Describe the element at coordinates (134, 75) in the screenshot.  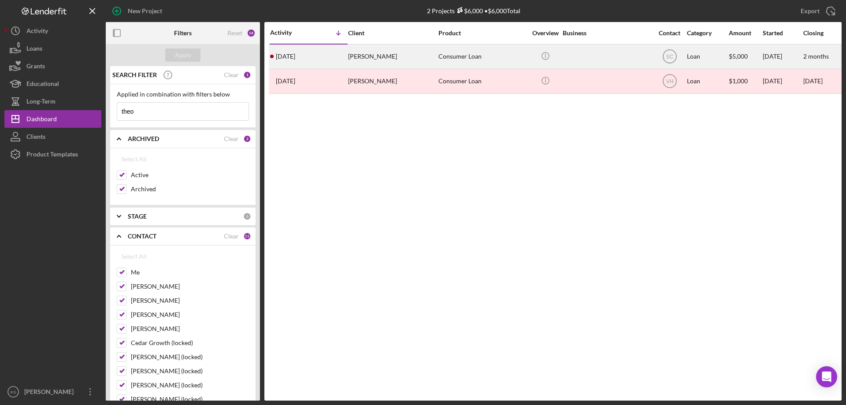
I see `b: SEARCH FILTER` at that location.